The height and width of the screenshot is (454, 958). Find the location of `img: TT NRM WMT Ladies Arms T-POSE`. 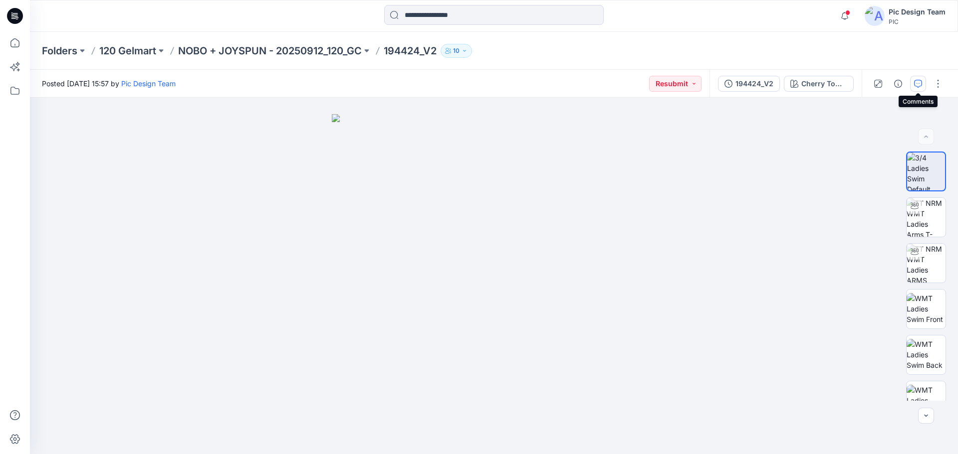

img: TT NRM WMT Ladies Arms T-POSE is located at coordinates (926, 217).